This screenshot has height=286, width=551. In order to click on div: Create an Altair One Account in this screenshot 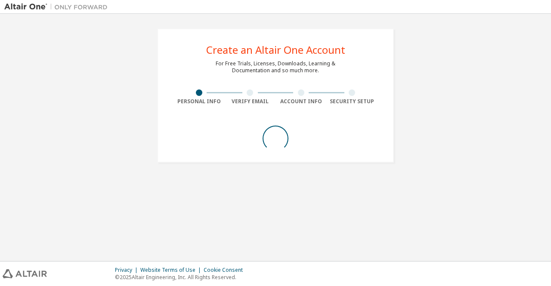, I will do `click(275, 50)`.